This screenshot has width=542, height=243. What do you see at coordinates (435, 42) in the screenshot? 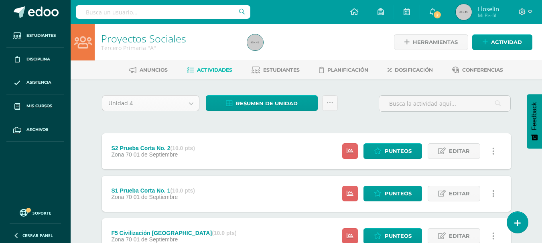
I see `span: Herramientas` at bounding box center [435, 42].